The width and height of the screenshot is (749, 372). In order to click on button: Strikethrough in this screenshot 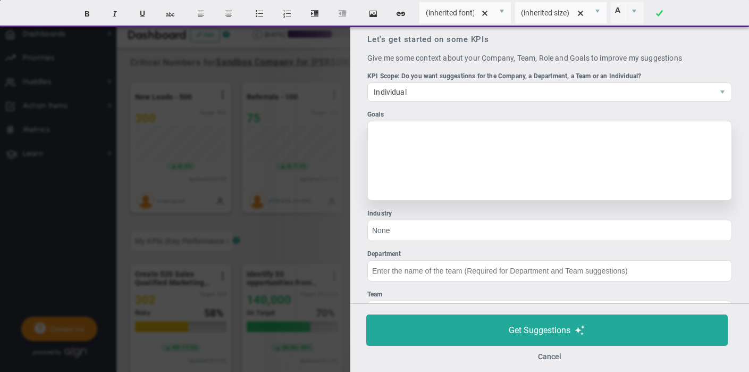, I will do `click(170, 14)`.